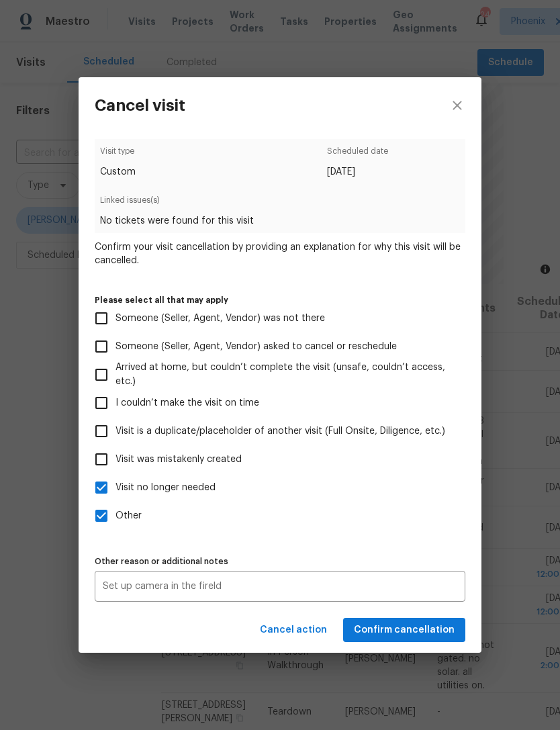  I want to click on span: Scheduled date, so click(357, 154).